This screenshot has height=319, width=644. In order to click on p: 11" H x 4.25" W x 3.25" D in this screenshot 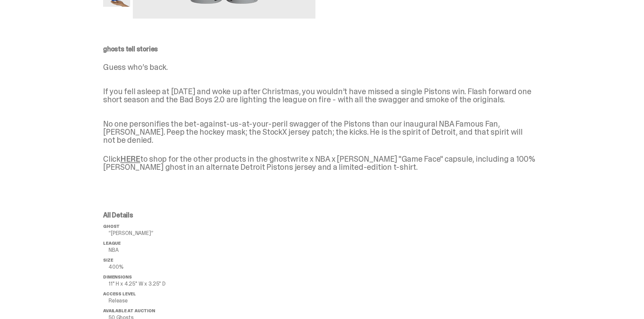, I will do `click(160, 284)`.